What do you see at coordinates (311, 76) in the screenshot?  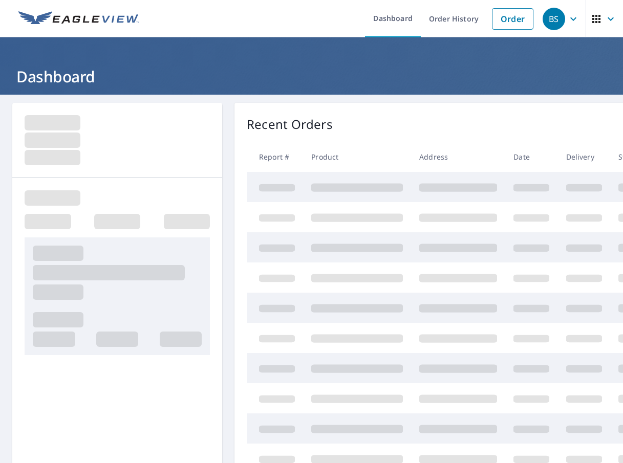 I see `h1: Dashboard` at bounding box center [311, 76].